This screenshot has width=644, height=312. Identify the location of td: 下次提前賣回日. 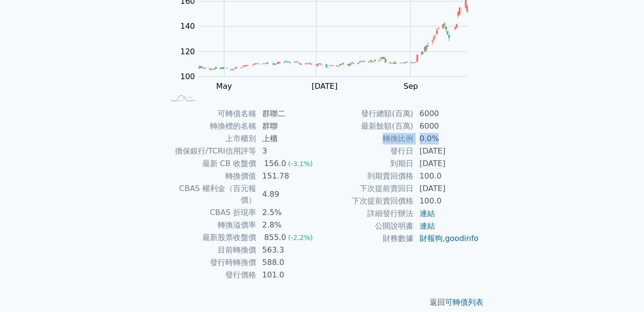
(368, 189).